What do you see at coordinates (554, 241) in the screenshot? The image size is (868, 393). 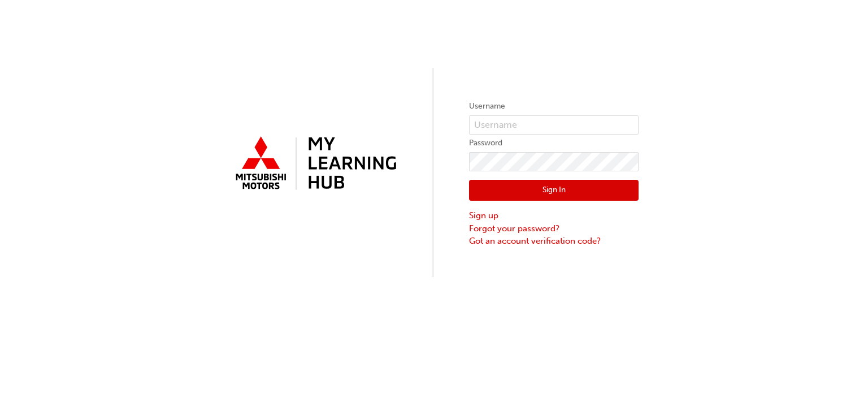 I see `a: Got an account verification code?` at bounding box center [554, 241].